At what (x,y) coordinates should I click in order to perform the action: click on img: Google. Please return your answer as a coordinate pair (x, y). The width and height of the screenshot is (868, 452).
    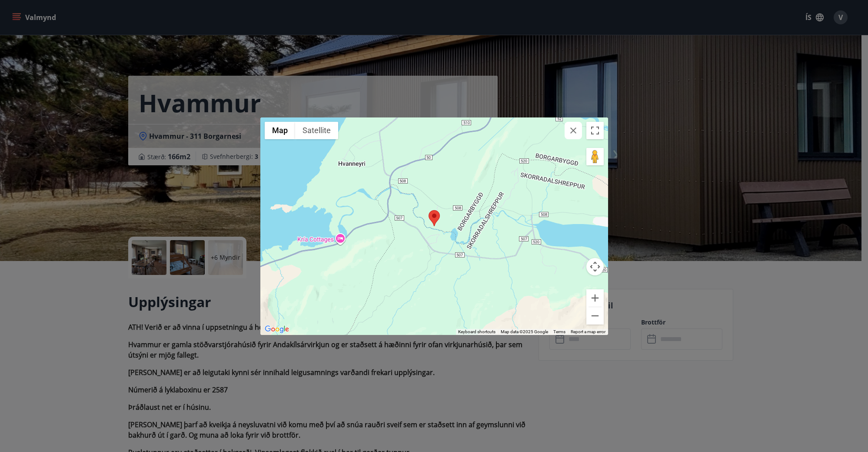
    Looking at the image, I should click on (277, 330).